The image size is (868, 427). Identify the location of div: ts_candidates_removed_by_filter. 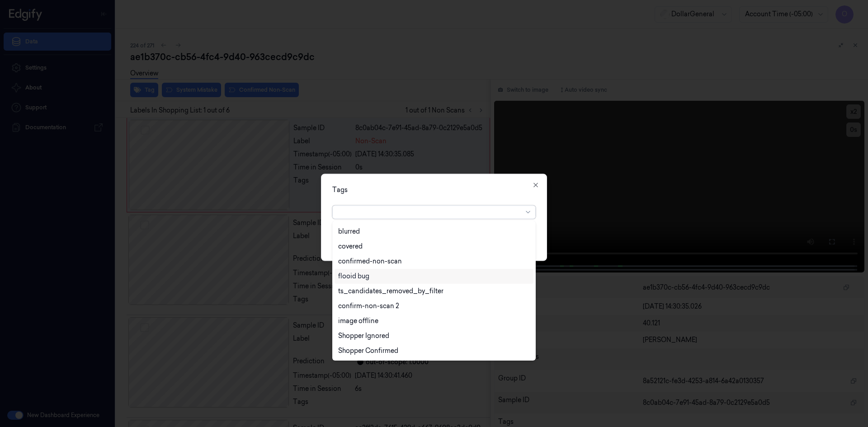
(390, 291).